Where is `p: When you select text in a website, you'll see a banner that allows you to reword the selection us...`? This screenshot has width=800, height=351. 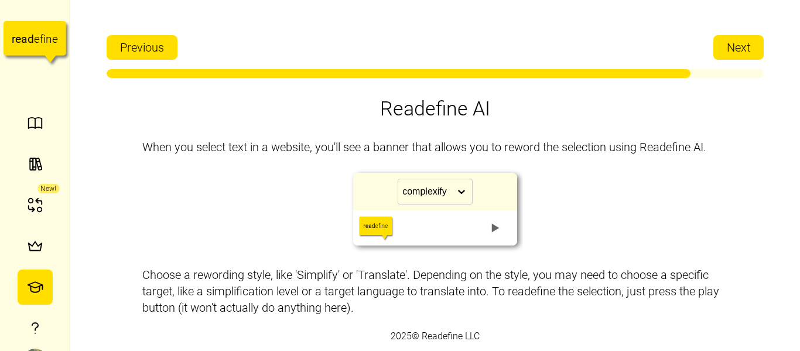
p: When you select text in a website, you'll see a banner that allows you to reword the selection us... is located at coordinates (435, 147).